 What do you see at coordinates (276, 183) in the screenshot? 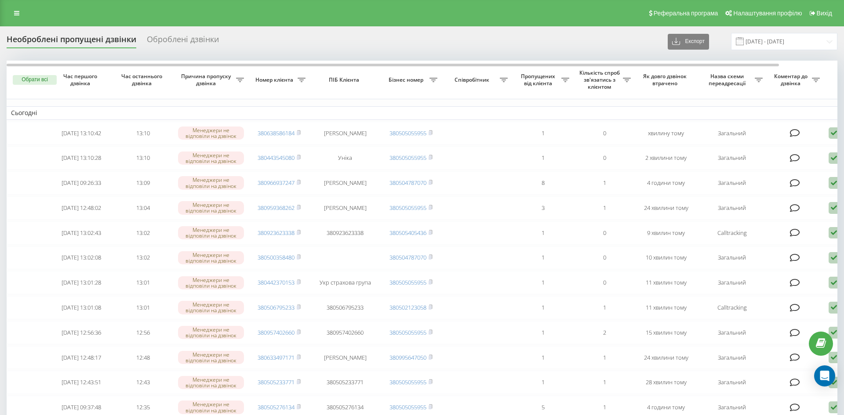
I see `a: 380966937247` at bounding box center [276, 183].